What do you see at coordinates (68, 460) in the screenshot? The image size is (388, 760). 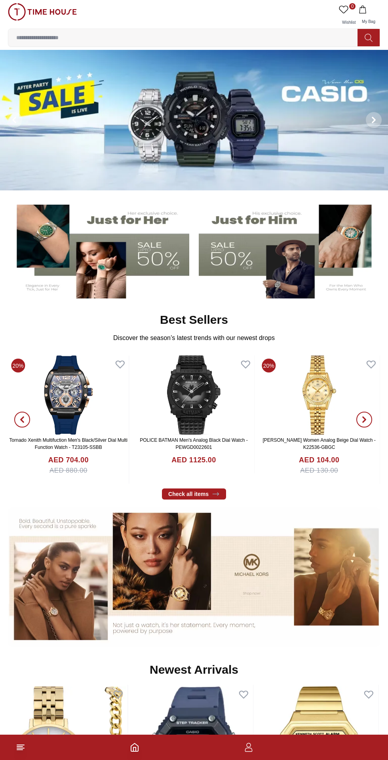 I see `h4: AED 704.00` at bounding box center [68, 460].